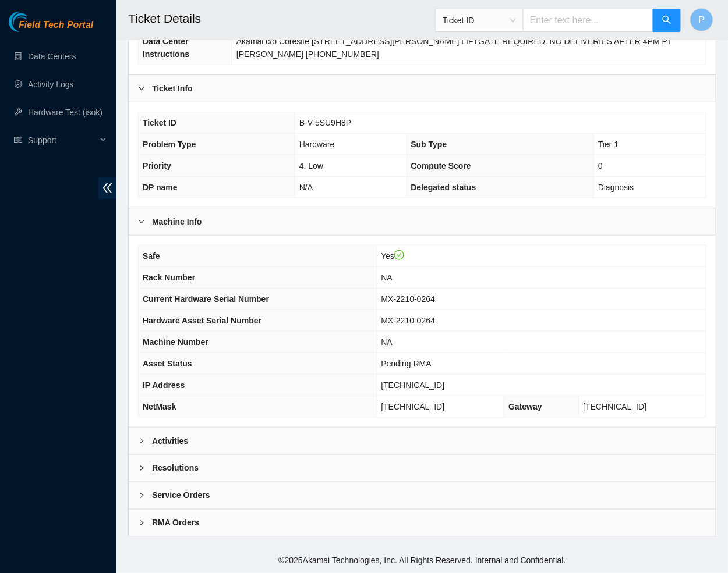 The height and width of the screenshot is (573, 728). I want to click on a: Data Centers, so click(52, 56).